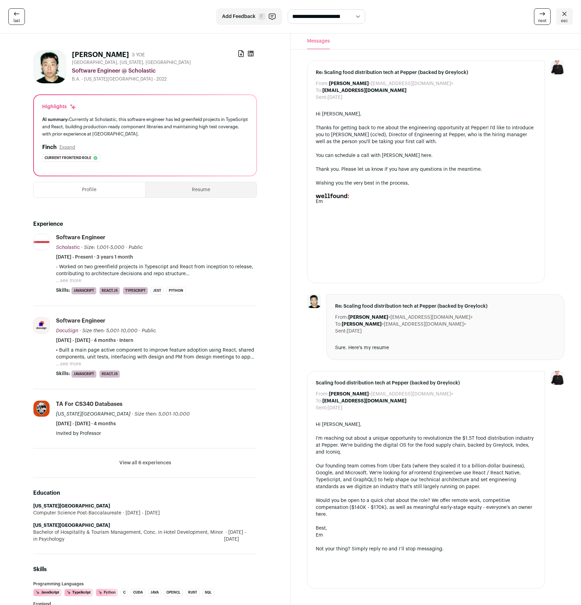 The height and width of the screenshot is (605, 581). I want to click on li: OpenCL, so click(173, 593).